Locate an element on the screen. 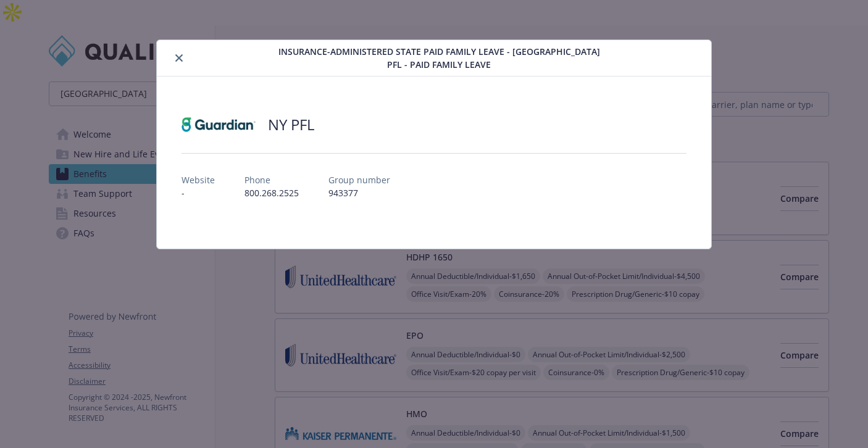 The width and height of the screenshot is (868, 448). p: 800.268.2525 is located at coordinates (272, 192).